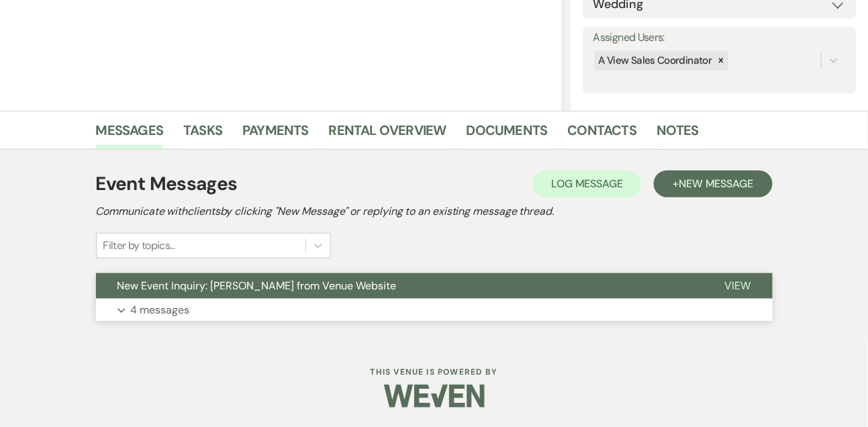  What do you see at coordinates (434, 396) in the screenshot?
I see `img: Weven Logo` at bounding box center [434, 396].